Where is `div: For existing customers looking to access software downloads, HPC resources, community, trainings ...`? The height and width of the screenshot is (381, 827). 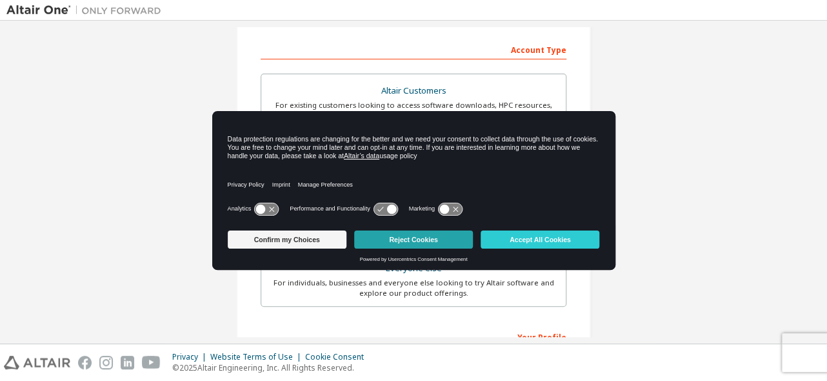
div: For existing customers looking to access software downloads, HPC resources, community, trainings ... is located at coordinates (413, 110).